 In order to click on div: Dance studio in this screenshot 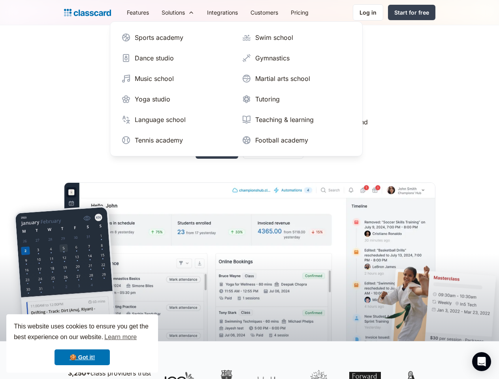, I will do `click(154, 58)`.